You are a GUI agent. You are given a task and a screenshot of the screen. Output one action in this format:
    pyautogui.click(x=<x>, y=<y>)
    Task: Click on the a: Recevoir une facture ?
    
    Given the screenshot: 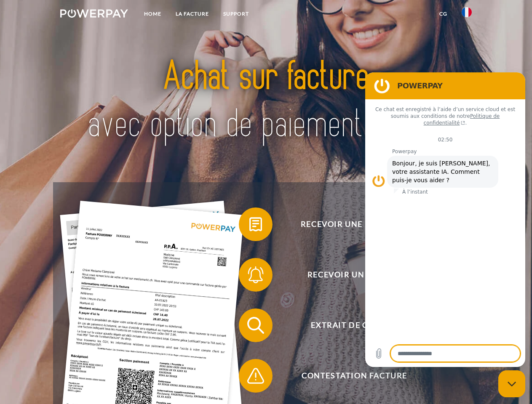 What is the action you would take?
    pyautogui.click(x=348, y=224)
    